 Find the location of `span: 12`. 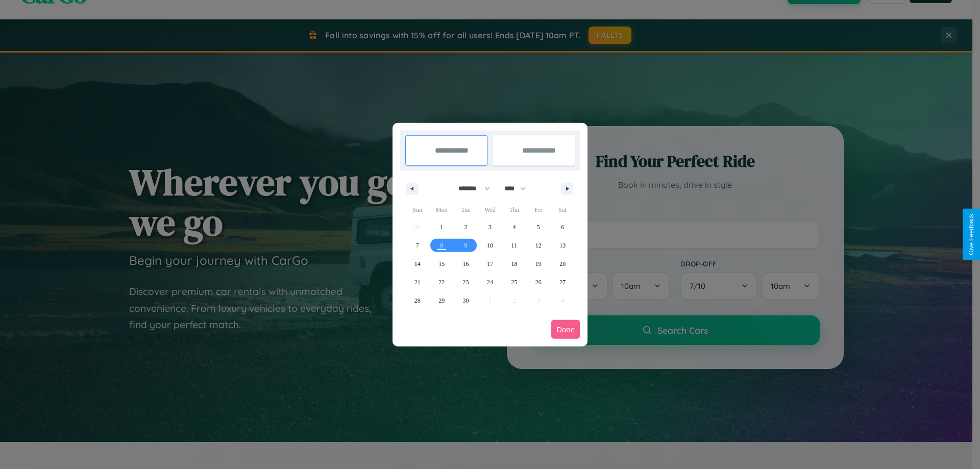

span: 12 is located at coordinates (539, 245).